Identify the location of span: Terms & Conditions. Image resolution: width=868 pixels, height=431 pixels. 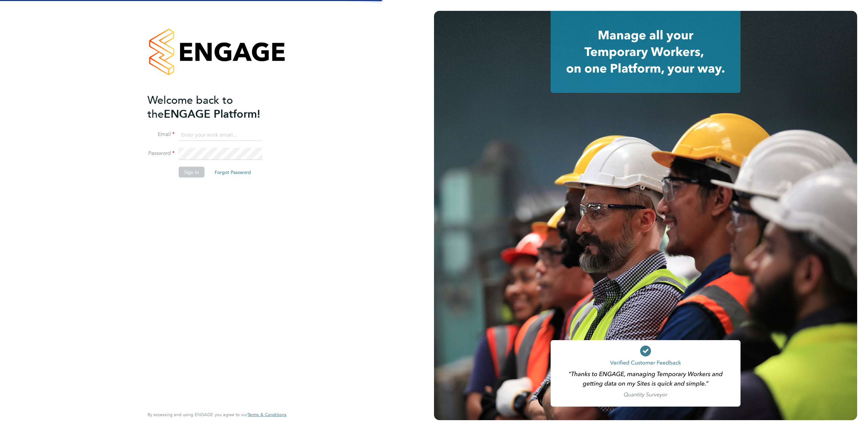
(267, 414).